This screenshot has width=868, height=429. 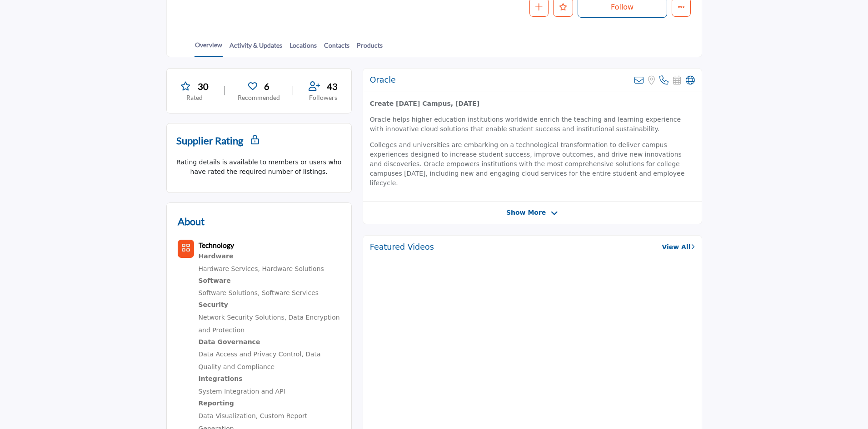 I want to click on a: System Integration and API, so click(x=241, y=391).